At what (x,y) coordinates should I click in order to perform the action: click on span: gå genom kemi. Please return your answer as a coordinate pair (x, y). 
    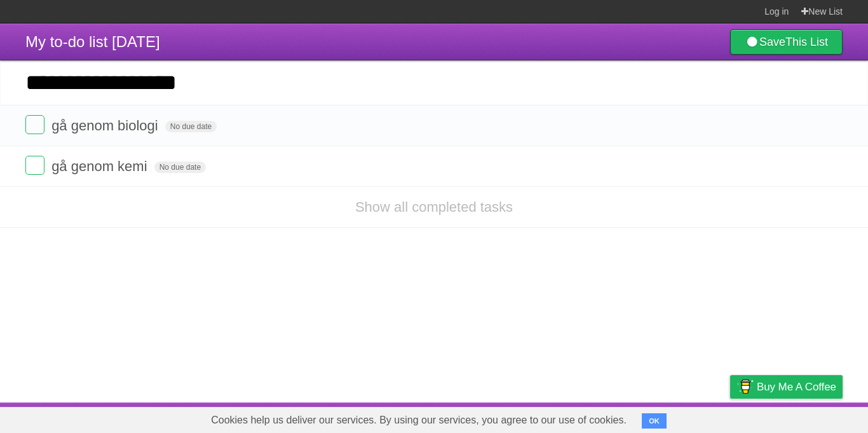
    Looking at the image, I should click on (100, 166).